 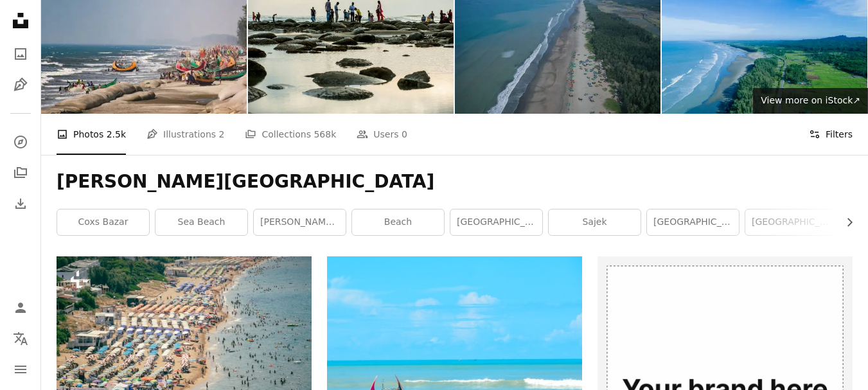 What do you see at coordinates (21, 21) in the screenshot?
I see `a: Home — Unsplash` at bounding box center [21, 21].